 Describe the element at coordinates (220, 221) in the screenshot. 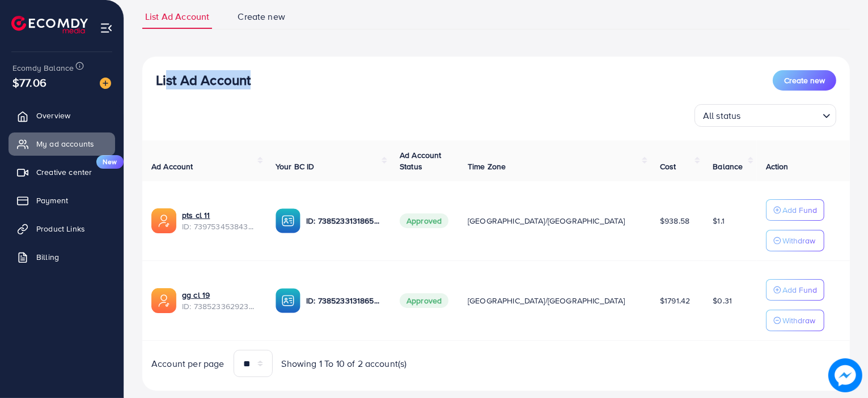

I see `div: <span class='underline'>pts cl 11</span></br>7397534538433347585` at that location.